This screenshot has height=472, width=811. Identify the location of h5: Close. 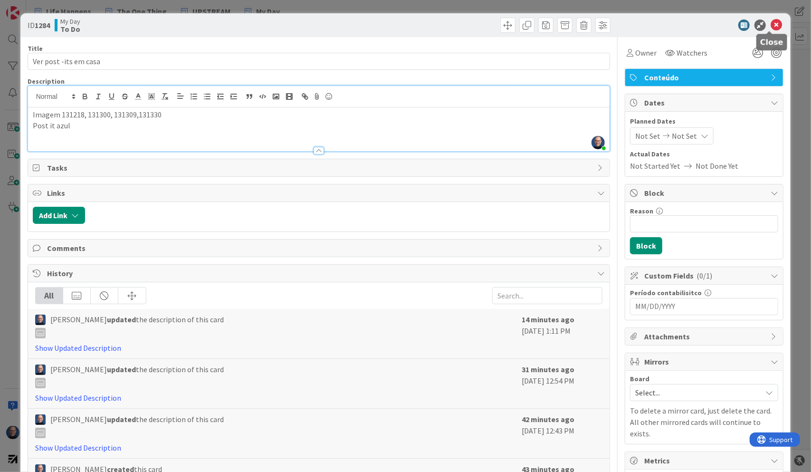
(771, 42).